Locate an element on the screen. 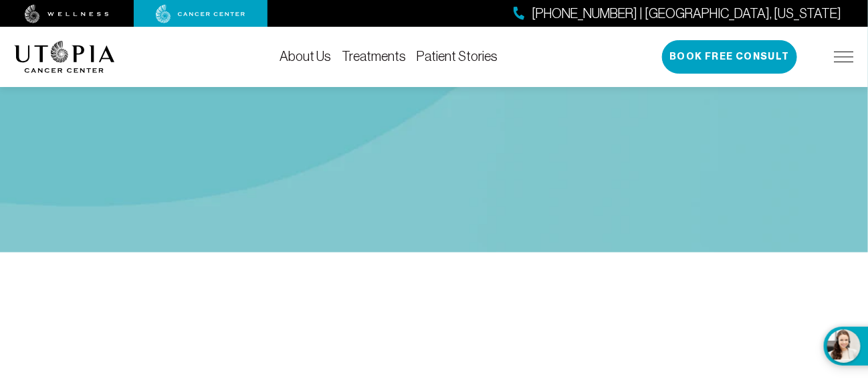 The width and height of the screenshot is (868, 391). a: About Us is located at coordinates (305, 56).